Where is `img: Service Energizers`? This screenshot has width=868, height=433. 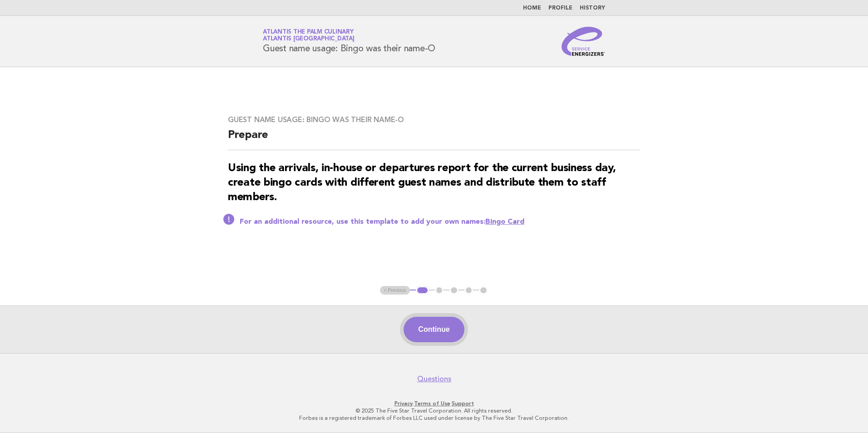
img: Service Energizers is located at coordinates (583, 41).